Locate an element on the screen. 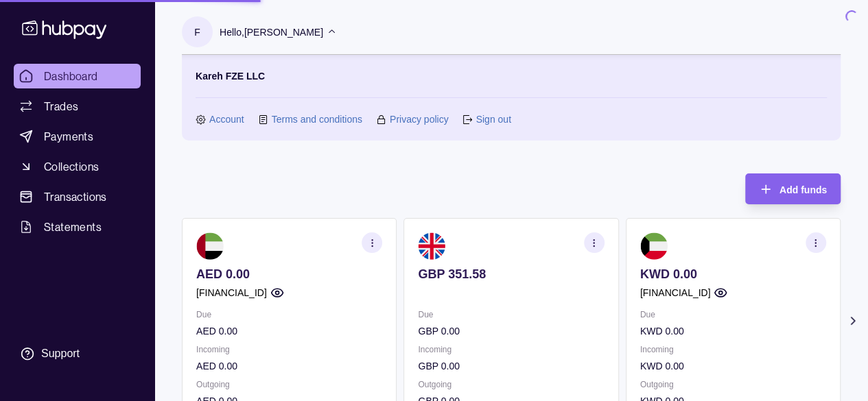 The height and width of the screenshot is (401, 868). img: gb is located at coordinates (432, 247).